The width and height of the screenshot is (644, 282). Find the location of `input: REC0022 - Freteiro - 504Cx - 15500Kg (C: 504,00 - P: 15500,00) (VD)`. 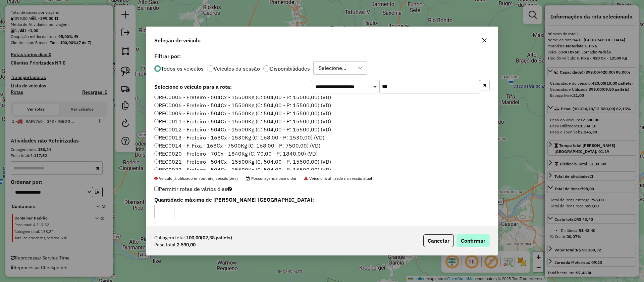

input: REC0022 - Freteiro - 504Cx - 15500Kg (C: 504,00 - P: 15500,00) (VD) is located at coordinates (156, 169).